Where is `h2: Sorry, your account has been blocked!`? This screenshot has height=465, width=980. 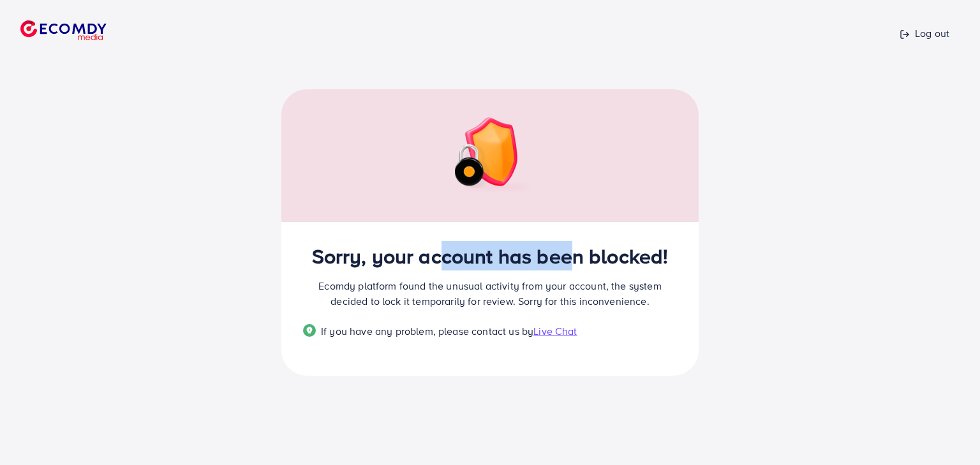 h2: Sorry, your account has been blocked! is located at coordinates (490, 256).